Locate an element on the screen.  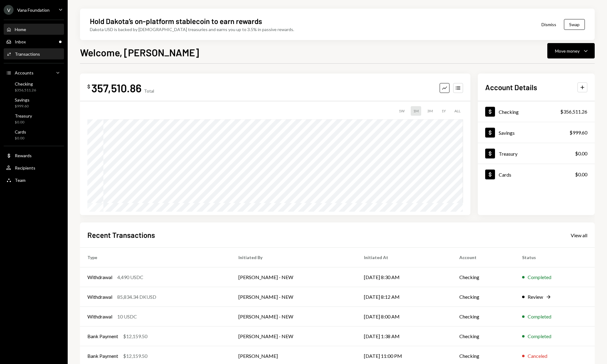
a: Recipients is located at coordinates (34, 168).